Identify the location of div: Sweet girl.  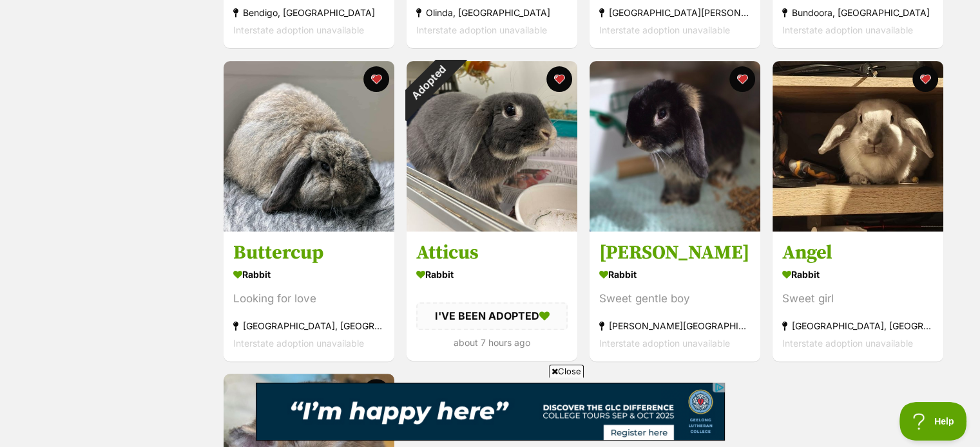
(857, 299).